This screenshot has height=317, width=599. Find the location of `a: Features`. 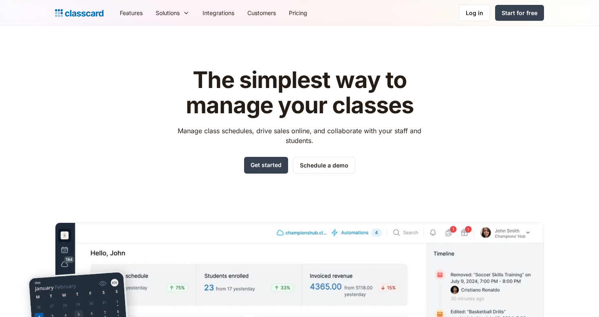

a: Features is located at coordinates (131, 13).